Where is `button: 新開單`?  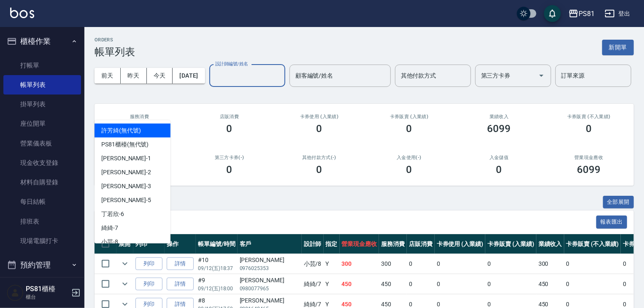
button: 新開單 is located at coordinates (618, 47).